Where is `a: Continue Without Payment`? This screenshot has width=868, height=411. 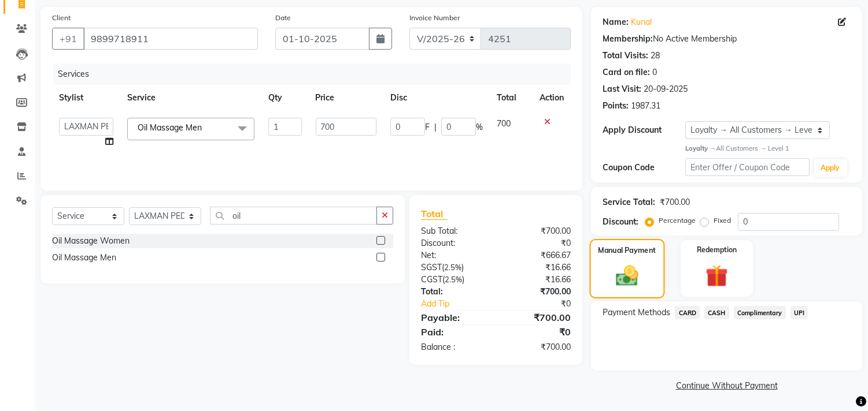 a: Continue Without Payment is located at coordinates (726, 385).